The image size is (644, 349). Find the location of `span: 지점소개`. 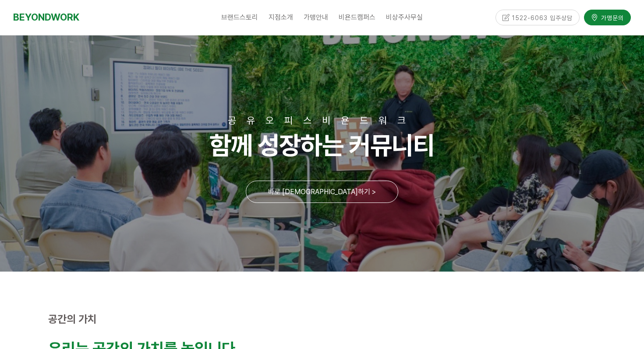

span: 지점소개 is located at coordinates (281, 17).